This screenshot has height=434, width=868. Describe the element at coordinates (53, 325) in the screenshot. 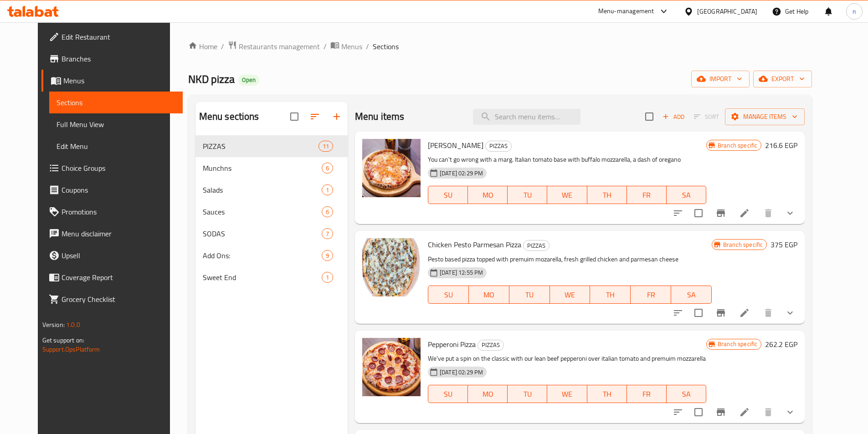

I see `span: Version:` at that location.